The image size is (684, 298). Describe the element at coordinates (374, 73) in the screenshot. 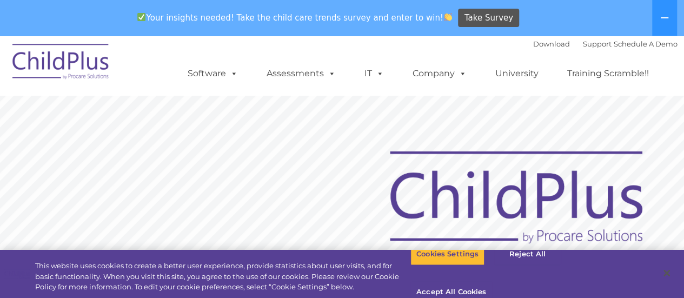

I see `a: IT` at that location.